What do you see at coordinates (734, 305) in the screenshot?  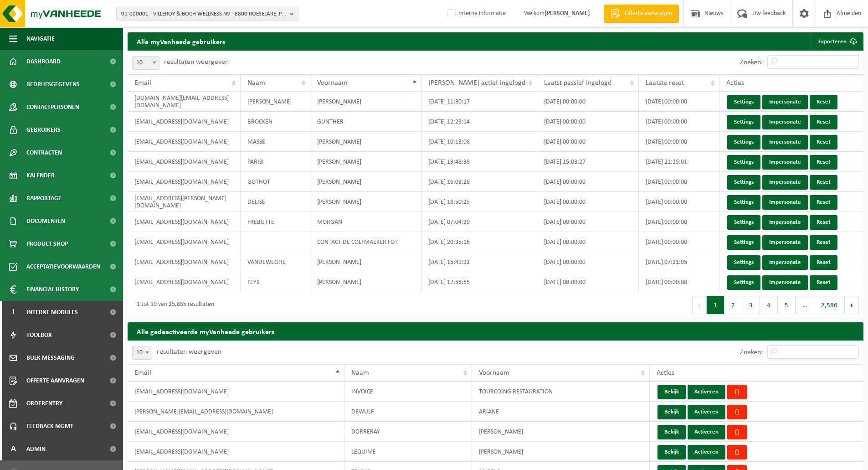 I see `button: 2` at bounding box center [734, 305].